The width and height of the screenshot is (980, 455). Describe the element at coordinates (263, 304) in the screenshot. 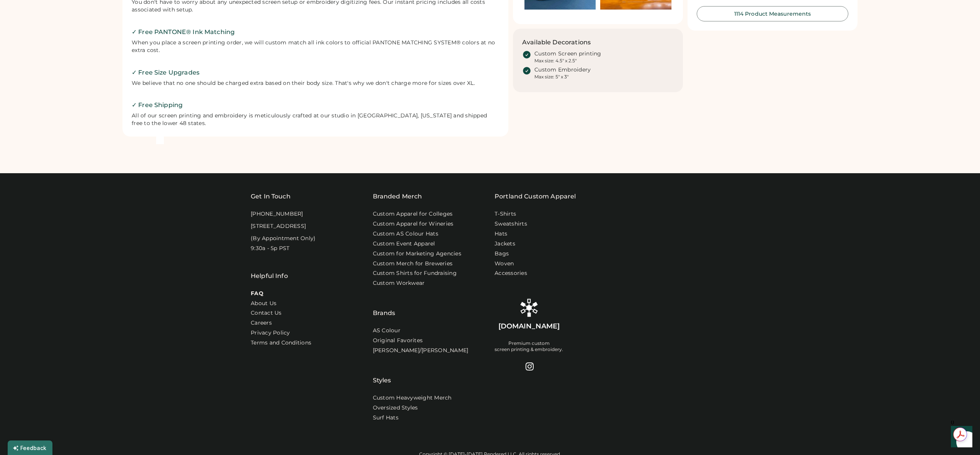

I see `a: About Us` at that location.